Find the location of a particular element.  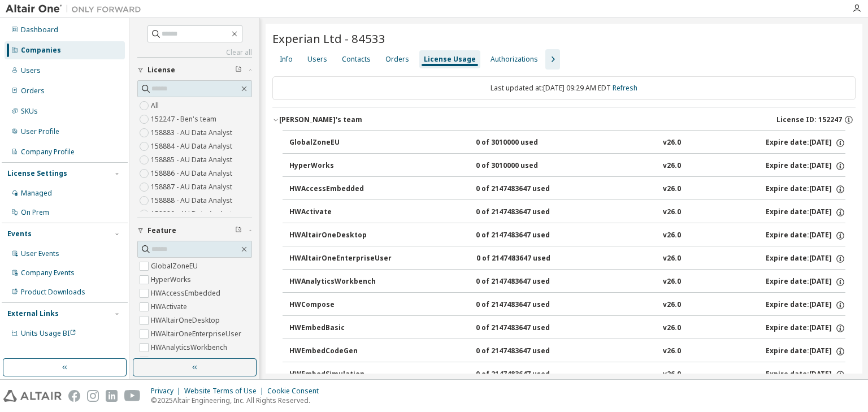

div: External Links is located at coordinates (33, 314).